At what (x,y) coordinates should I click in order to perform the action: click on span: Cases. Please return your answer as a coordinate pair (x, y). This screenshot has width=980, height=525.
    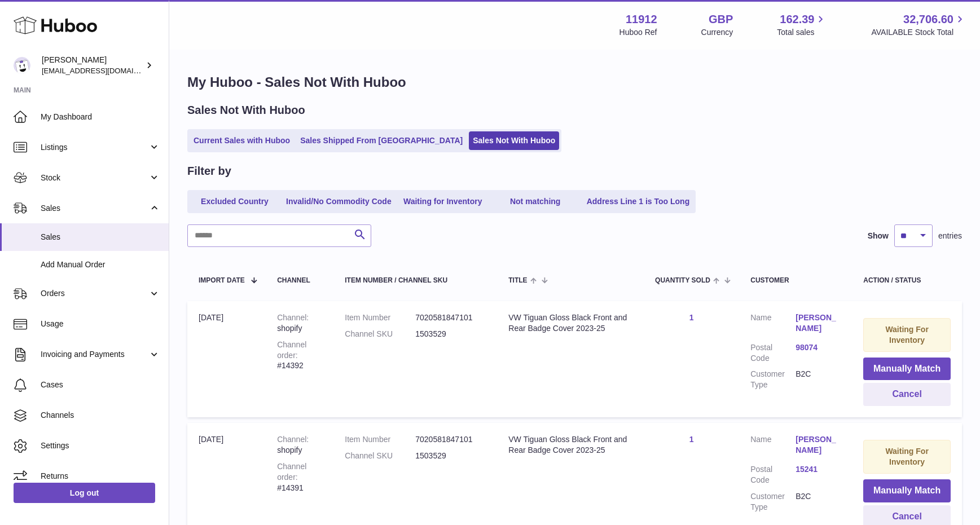
    Looking at the image, I should click on (100, 385).